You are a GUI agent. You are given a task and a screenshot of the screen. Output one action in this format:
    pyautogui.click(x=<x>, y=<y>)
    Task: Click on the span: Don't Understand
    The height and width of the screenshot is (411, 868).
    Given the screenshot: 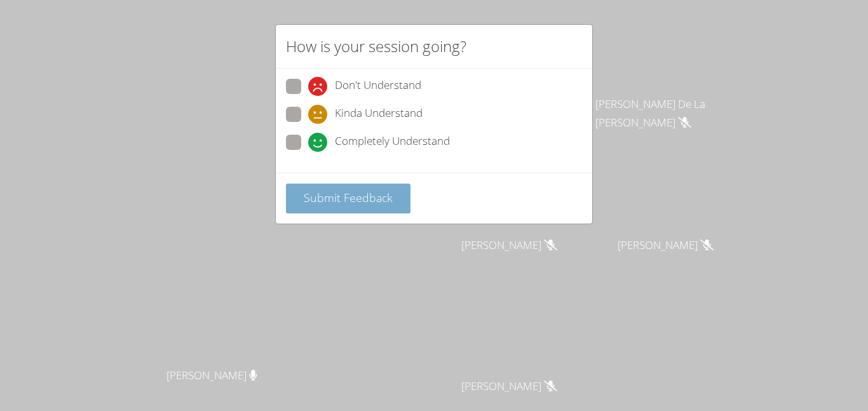 What is the action you would take?
    pyautogui.click(x=378, y=87)
    